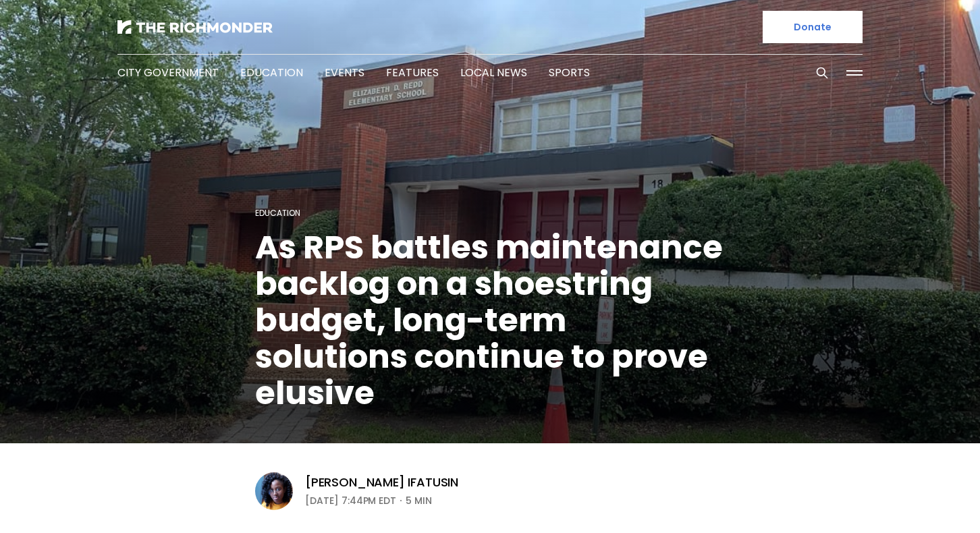  Describe the element at coordinates (813, 27) in the screenshot. I see `a: Donate` at that location.